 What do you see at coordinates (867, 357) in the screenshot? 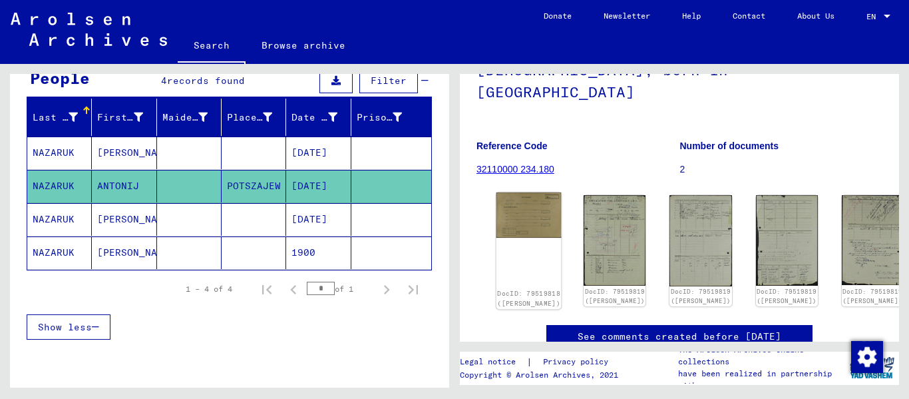
I see `img: Zustimmung ändern` at bounding box center [867, 357].